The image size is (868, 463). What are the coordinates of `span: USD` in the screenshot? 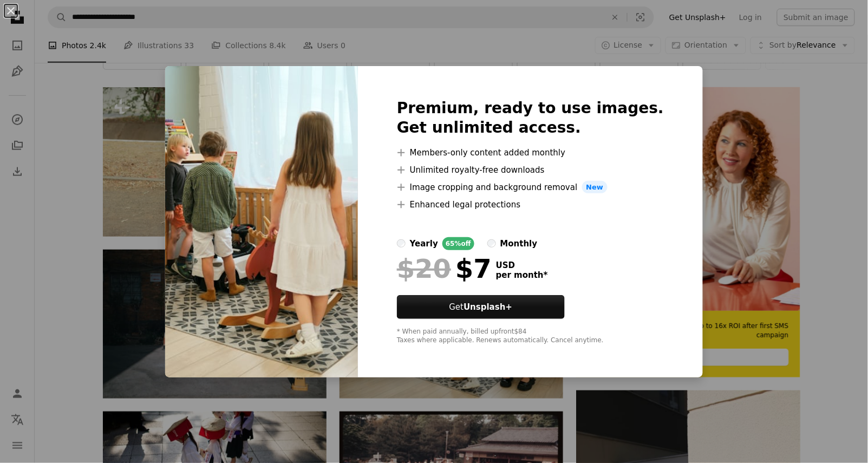 It's located at (522, 266).